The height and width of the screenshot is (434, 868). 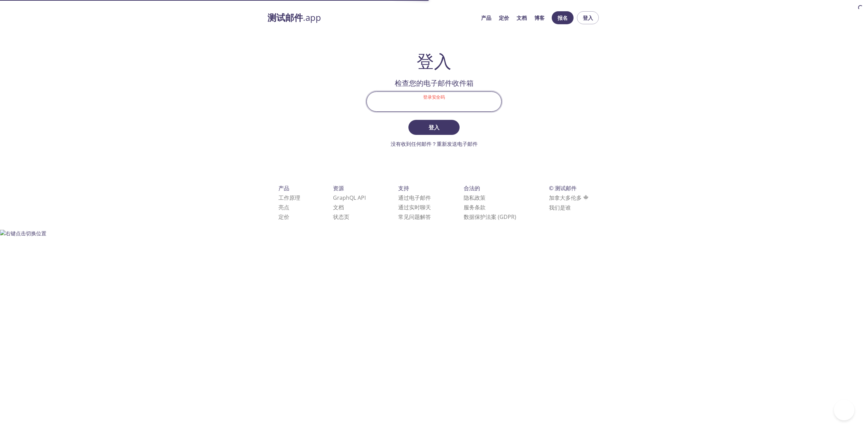 I want to click on a: 工作原理, so click(x=290, y=198).